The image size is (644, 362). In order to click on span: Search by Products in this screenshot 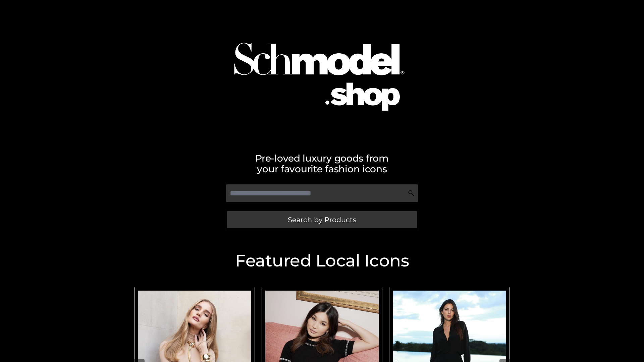, I will do `click(322, 220)`.